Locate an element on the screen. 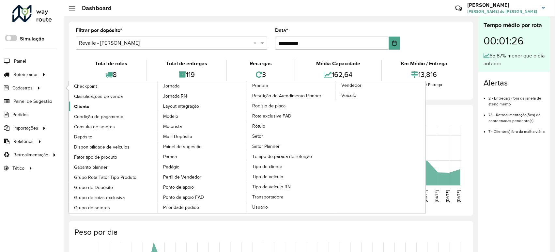 Image resolution: width=555 pixels, height=252 pixels. span: Painel de Sugestão is located at coordinates (33, 101).